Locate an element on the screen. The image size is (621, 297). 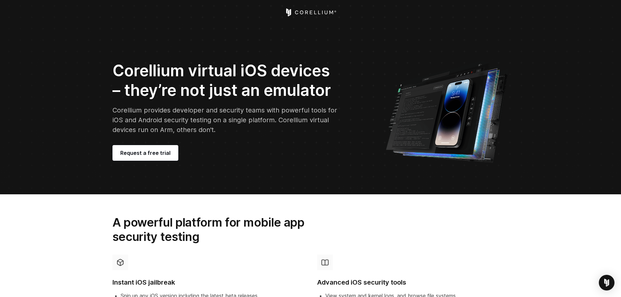
span: Request a free trial is located at coordinates (146, 153).